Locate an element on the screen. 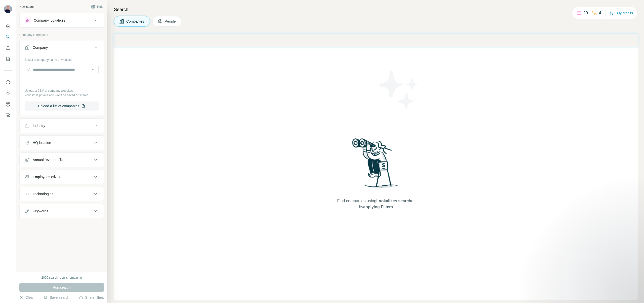 The width and height of the screenshot is (644, 303). button: Company lookalikes is located at coordinates (62, 20).